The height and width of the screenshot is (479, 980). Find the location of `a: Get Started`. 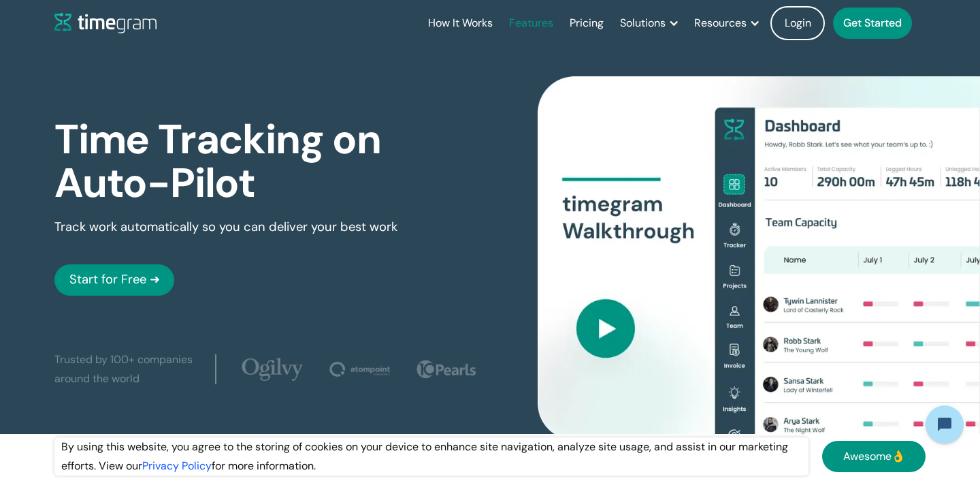

a: Get Started is located at coordinates (872, 23).